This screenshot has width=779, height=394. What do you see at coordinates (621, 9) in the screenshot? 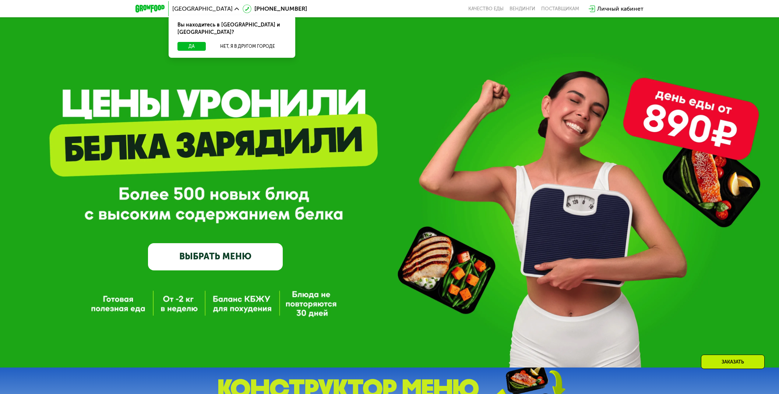
I see `div: Личный кабинет` at bounding box center [621, 9].